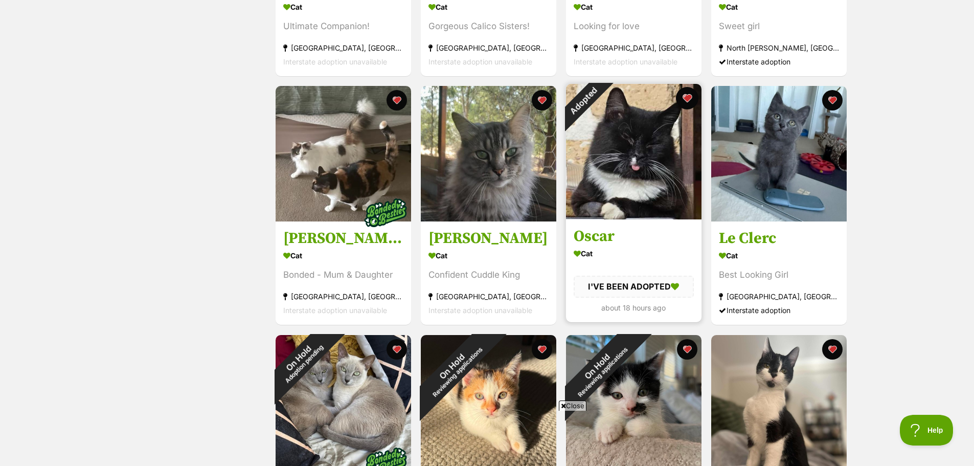 The image size is (974, 466). Describe the element at coordinates (583, 101) in the screenshot. I see `div: Adopted` at that location.